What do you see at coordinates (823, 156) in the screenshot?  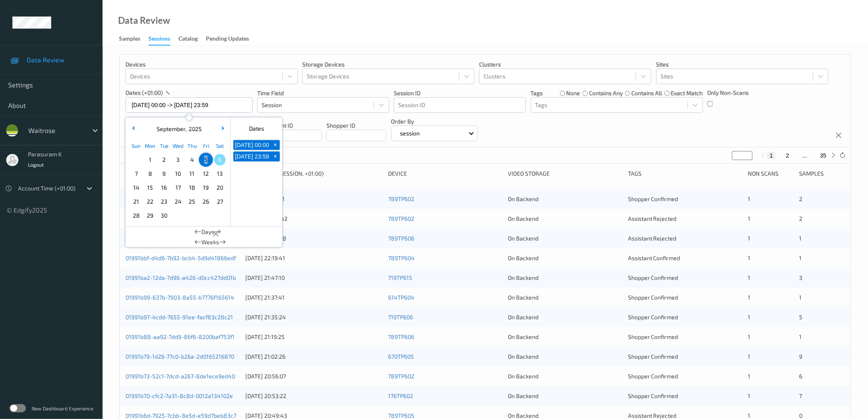 I see `button: 35` at bounding box center [823, 156].